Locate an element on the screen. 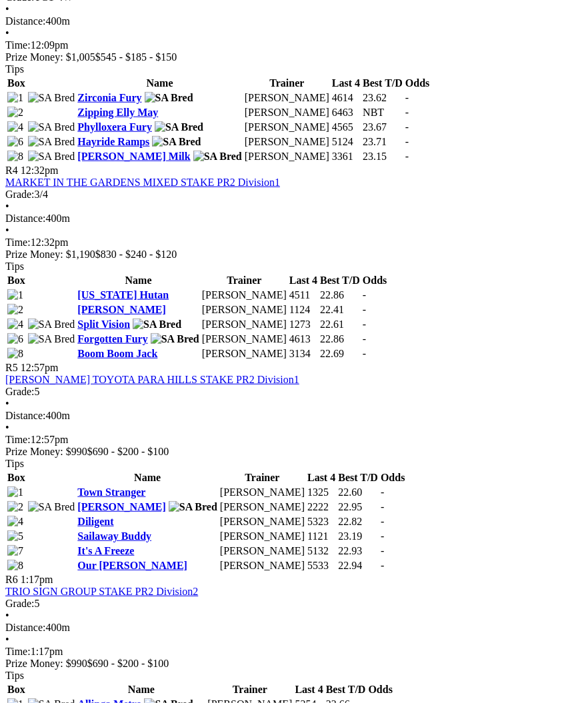 Image resolution: width=564 pixels, height=703 pixels. td: 22.86 is located at coordinates (340, 295).